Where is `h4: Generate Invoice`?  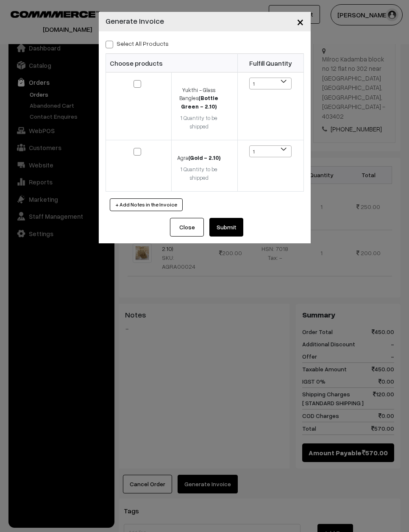
h4: Generate Invoice is located at coordinates (135, 21).